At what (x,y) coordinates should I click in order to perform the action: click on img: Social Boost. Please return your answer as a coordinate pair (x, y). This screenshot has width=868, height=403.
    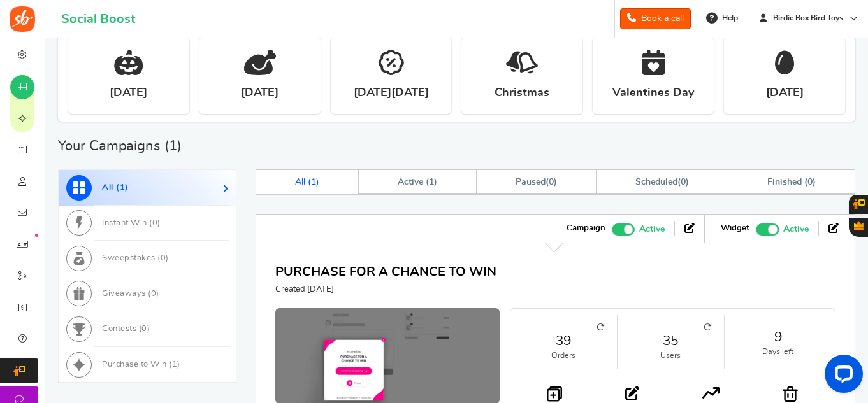
    Looking at the image, I should click on (22, 19).